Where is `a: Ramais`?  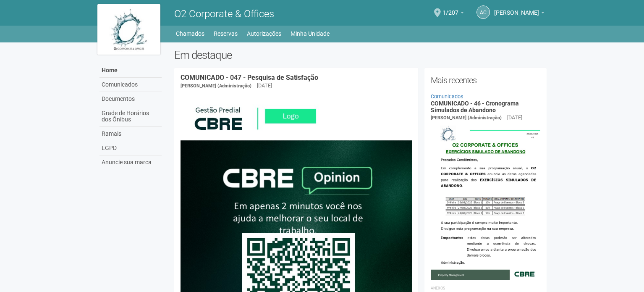
a: Ramais is located at coordinates (131, 134).